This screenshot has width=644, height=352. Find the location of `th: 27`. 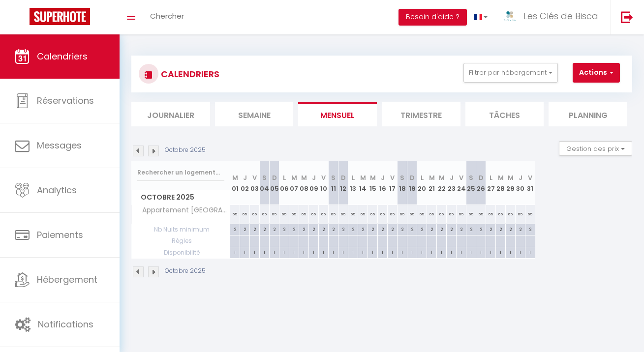

th: 27 is located at coordinates (491, 183).